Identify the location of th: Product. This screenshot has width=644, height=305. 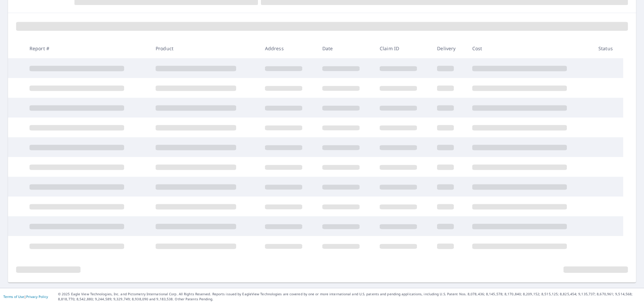
(205, 48).